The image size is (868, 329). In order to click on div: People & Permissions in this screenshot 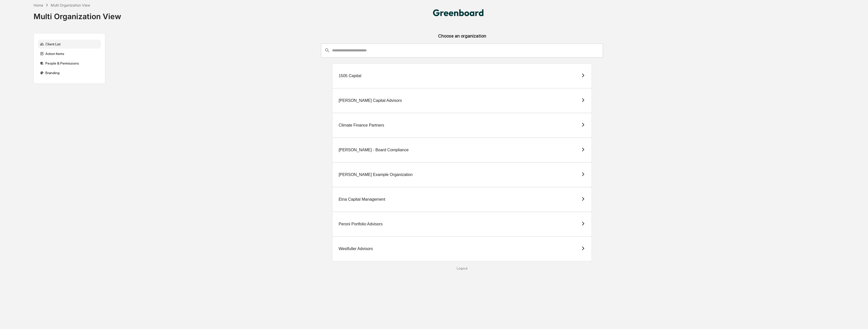, I will do `click(70, 63)`.